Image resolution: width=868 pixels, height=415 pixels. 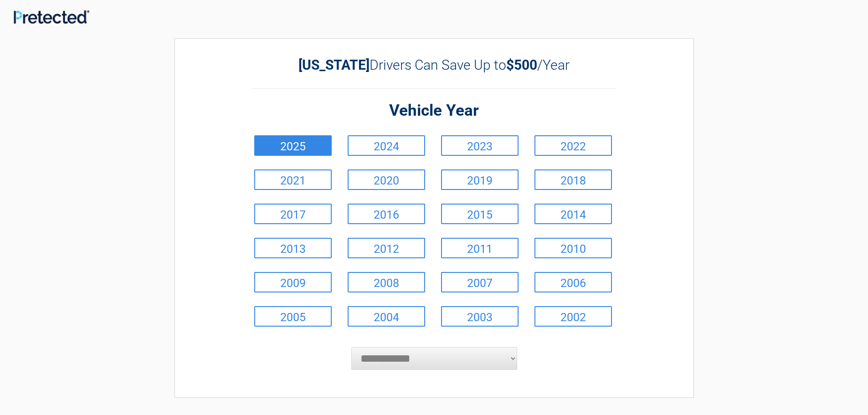 What do you see at coordinates (522, 64) in the screenshot?
I see `b: $500` at bounding box center [522, 64].